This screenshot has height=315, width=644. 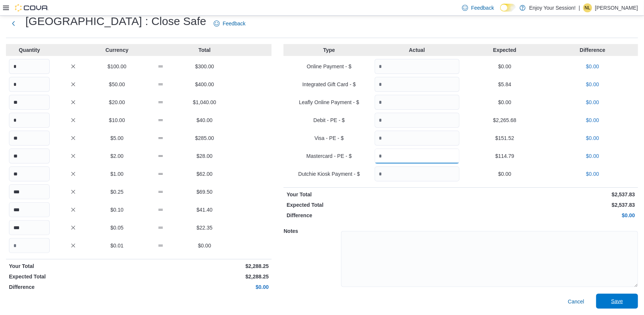 I want to click on p: Online Payment - $, so click(x=329, y=66).